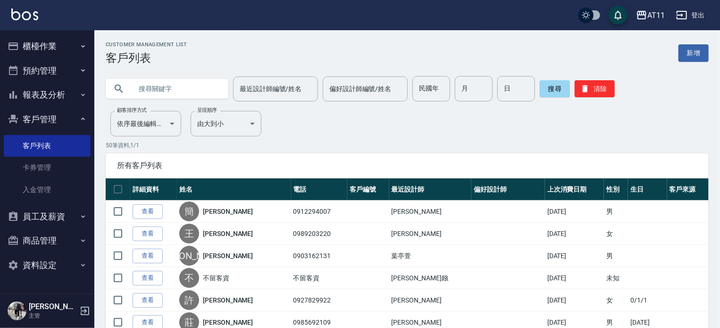 The height and width of the screenshot is (328, 720). I want to click on span: 所有客戶列表, so click(407, 166).